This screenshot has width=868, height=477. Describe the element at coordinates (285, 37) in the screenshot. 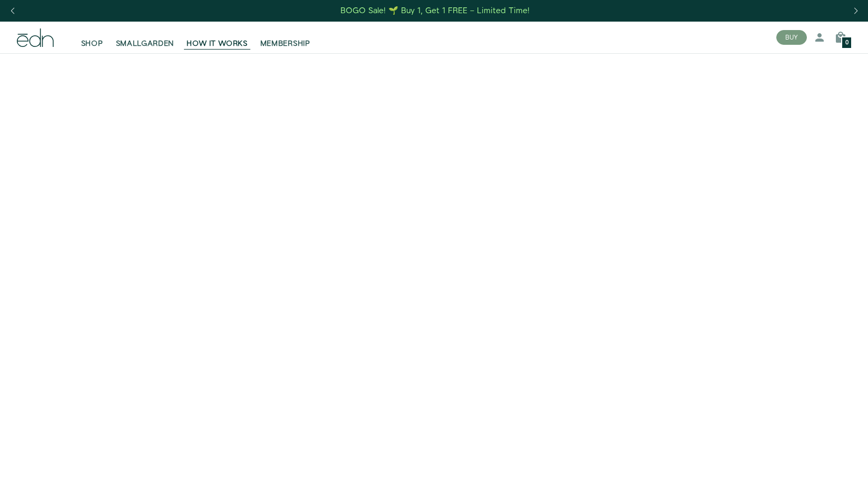

I see `a: MEMBERSHIP` at that location.